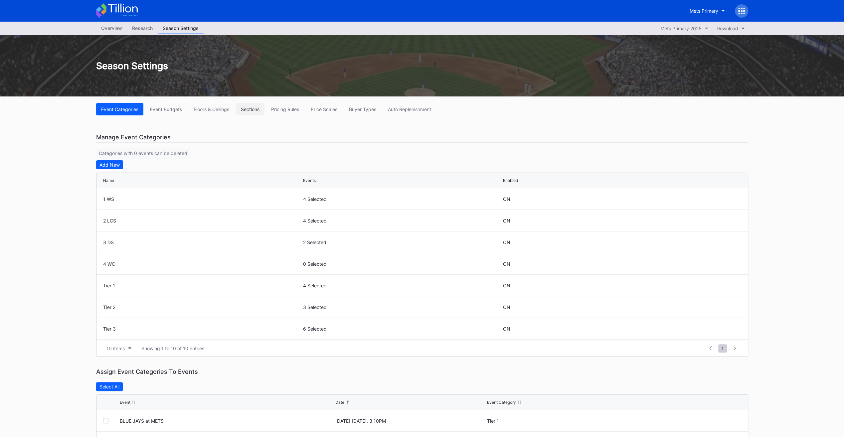 This screenshot has height=437, width=844. Describe the element at coordinates (108, 180) in the screenshot. I see `div: Name` at that location.